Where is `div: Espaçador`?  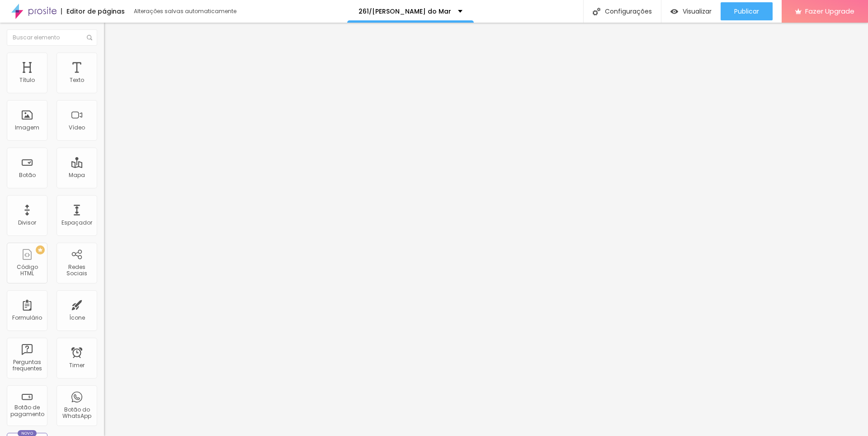 div: Espaçador is located at coordinates (77, 223).